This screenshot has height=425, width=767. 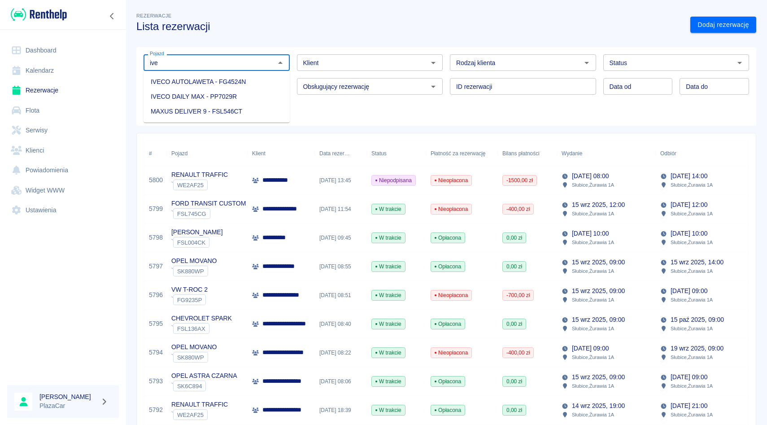 I want to click on span: FSL136AX, so click(x=191, y=328).